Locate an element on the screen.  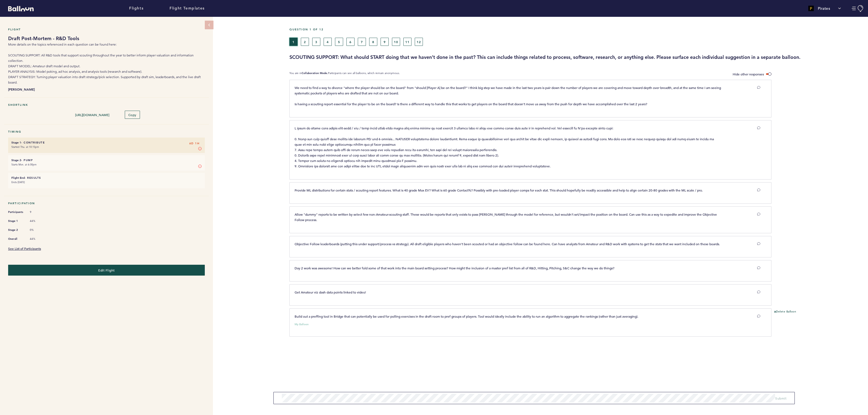
span: Provide ML distributions for certain stats / scouting report features. What is 40 grade Max EV? W... is located at coordinates (499, 190).